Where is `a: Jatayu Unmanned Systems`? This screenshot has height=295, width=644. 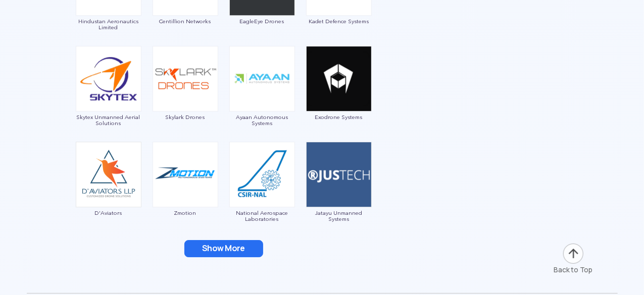 a: Jatayu Unmanned Systems is located at coordinates (339, 196).